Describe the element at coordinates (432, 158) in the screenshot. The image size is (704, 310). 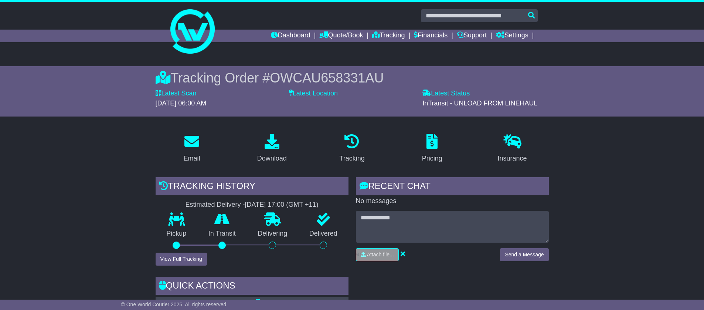
I see `div: Pricing` at that location.